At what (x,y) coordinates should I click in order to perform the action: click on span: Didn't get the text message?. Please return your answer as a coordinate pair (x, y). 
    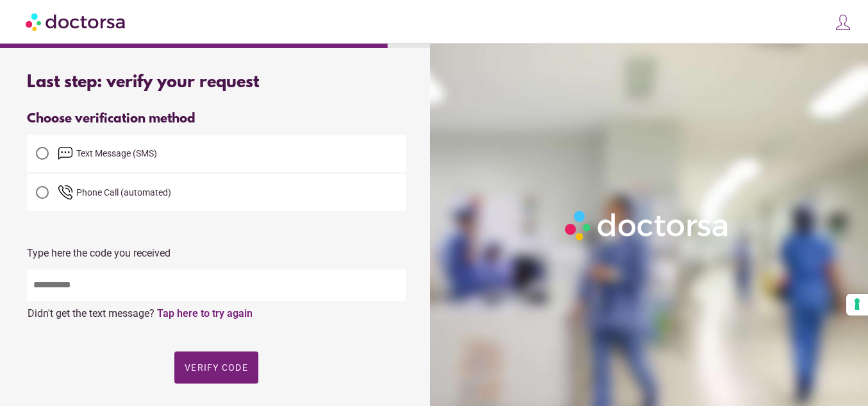
    Looking at the image, I should click on (91, 313).